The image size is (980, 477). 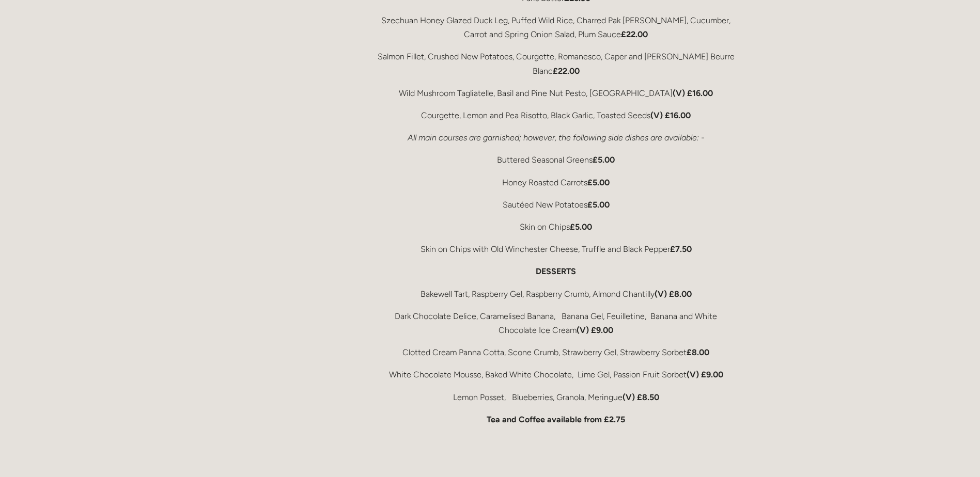 I want to click on p: Sautéed New Potatoes, so click(x=556, y=205).